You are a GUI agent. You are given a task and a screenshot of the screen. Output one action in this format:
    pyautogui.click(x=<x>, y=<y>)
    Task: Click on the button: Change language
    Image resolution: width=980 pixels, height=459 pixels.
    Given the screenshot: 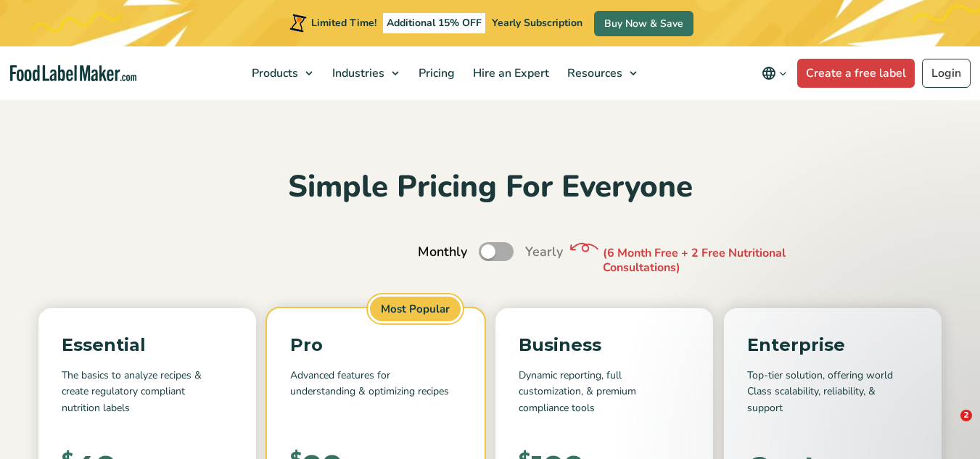 What is the action you would take?
    pyautogui.click(x=774, y=73)
    